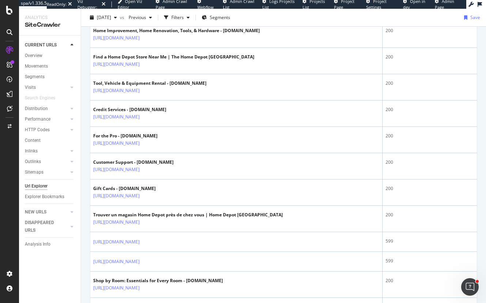 This screenshot has height=303, width=486. Describe the element at coordinates (38, 244) in the screenshot. I see `div: Analysis Info` at that location.